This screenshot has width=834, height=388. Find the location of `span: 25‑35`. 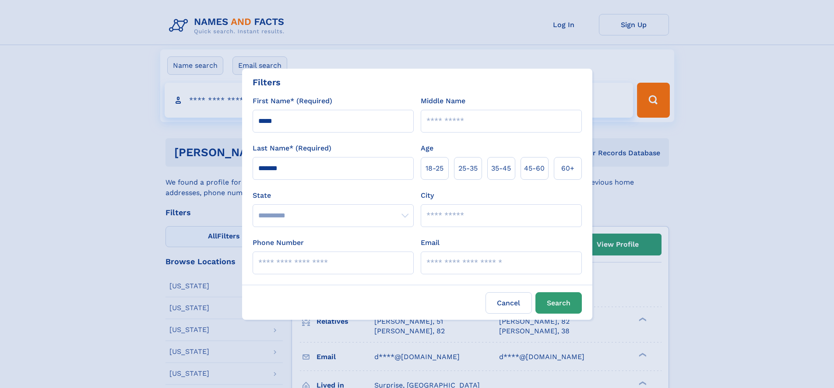

span: 25‑35 is located at coordinates (468, 169).